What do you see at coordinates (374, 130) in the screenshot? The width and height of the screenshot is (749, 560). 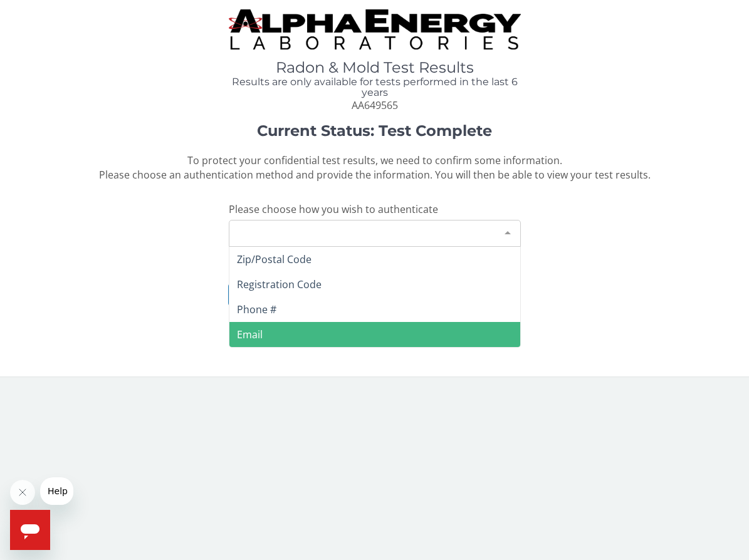 I see `strong: Current Status: Test Complete` at bounding box center [374, 130].